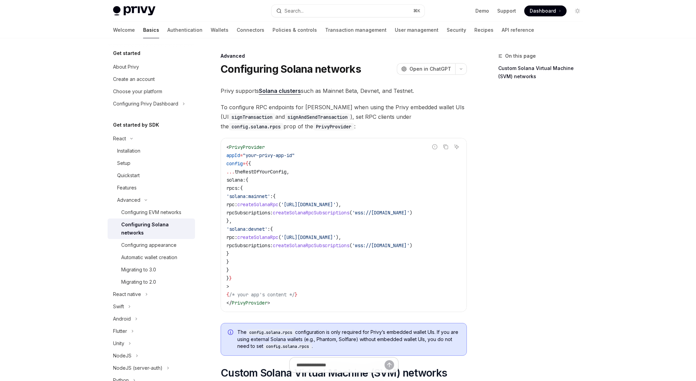 This screenshot has width=696, height=381. Describe the element at coordinates (517, 30) in the screenshot. I see `a: API reference` at that location.